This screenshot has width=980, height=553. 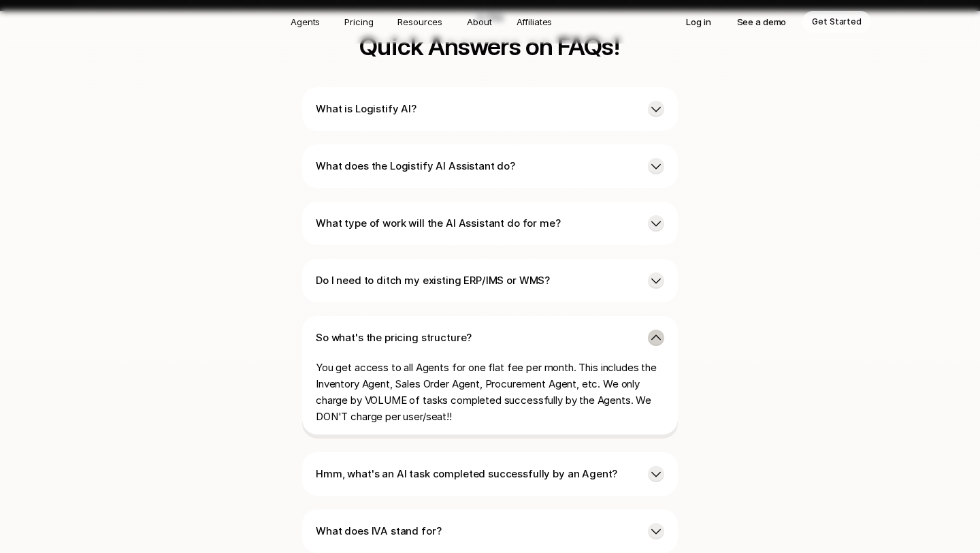 What do you see at coordinates (479, 22) in the screenshot?
I see `a: About` at bounding box center [479, 22].